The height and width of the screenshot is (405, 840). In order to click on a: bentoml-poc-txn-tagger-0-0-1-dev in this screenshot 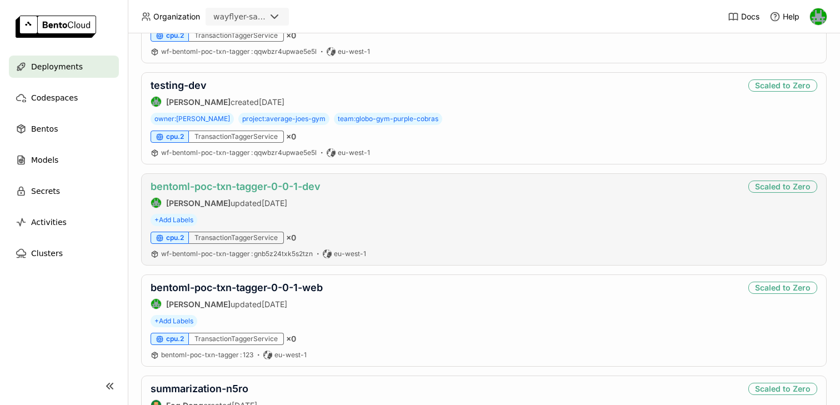, I will do `click(236, 186)`.